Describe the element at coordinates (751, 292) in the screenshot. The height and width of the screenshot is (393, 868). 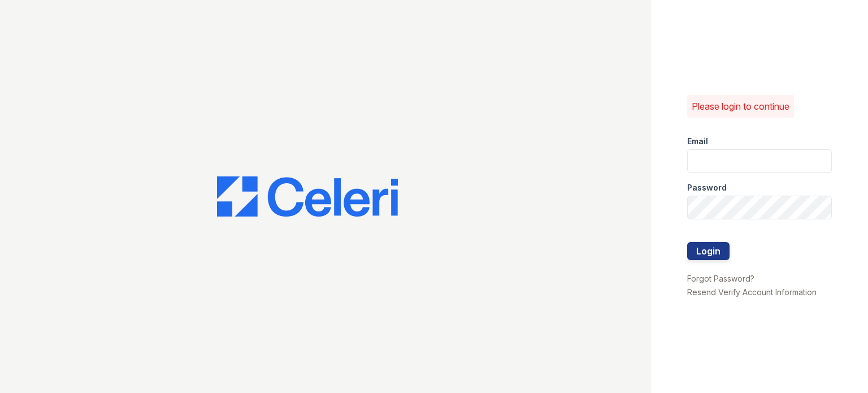
I see `a: Resend Verify Account Information` at that location.